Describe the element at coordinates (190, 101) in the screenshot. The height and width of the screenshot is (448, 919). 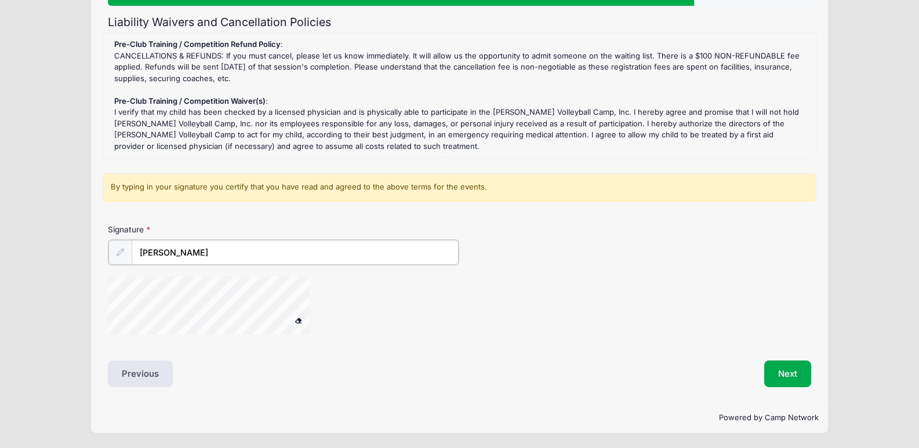
I see `strong: Pre-Club Training / Competition Waiver(s)` at that location.